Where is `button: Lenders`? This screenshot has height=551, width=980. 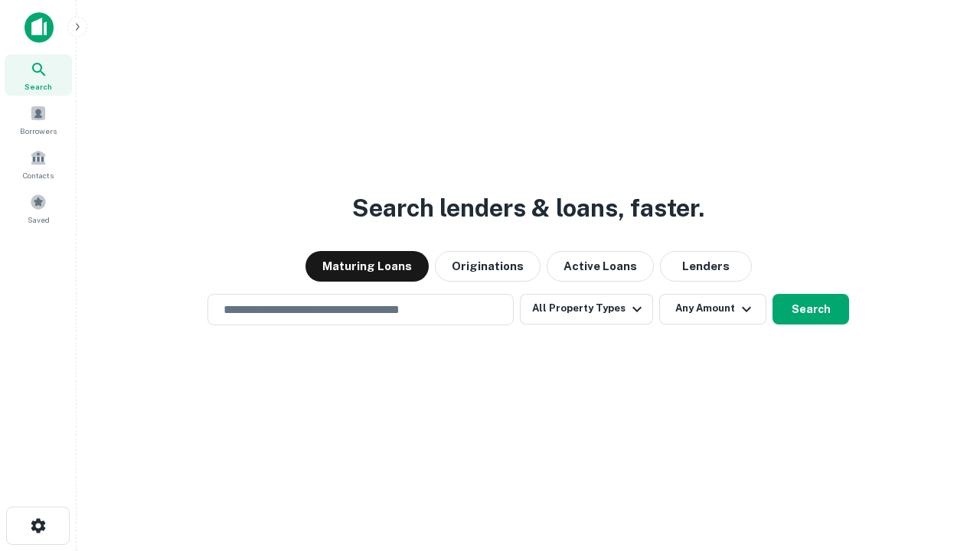
button: Lenders is located at coordinates (706, 267).